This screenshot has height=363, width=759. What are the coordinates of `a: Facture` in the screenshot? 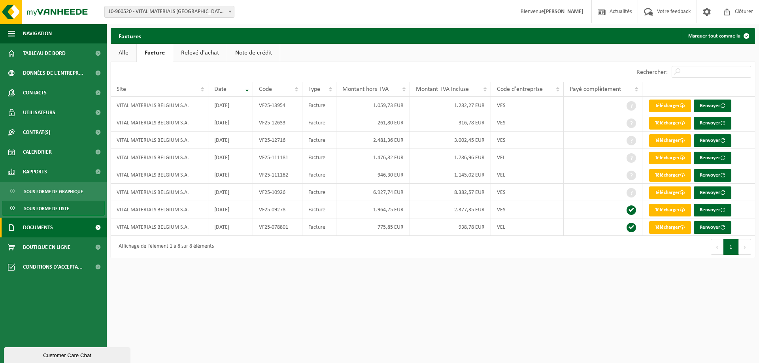 It's located at (154, 53).